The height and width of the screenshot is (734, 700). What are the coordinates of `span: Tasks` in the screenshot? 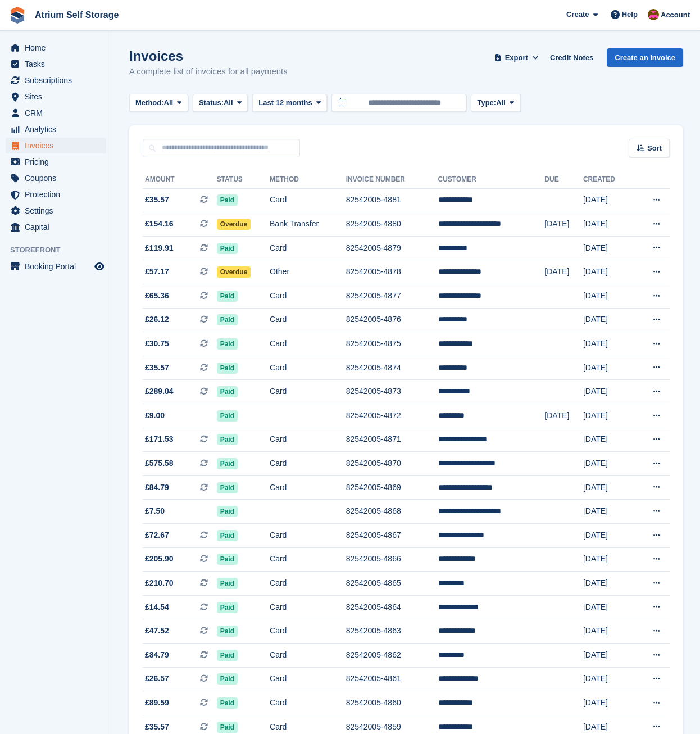 It's located at (58, 64).